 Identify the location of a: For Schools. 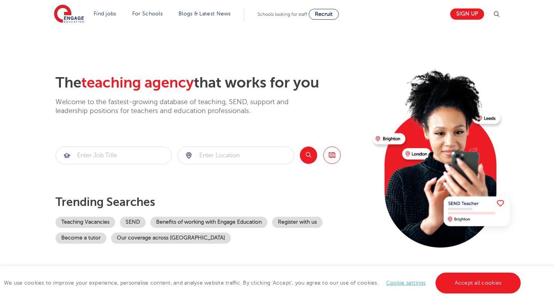
(147, 13).